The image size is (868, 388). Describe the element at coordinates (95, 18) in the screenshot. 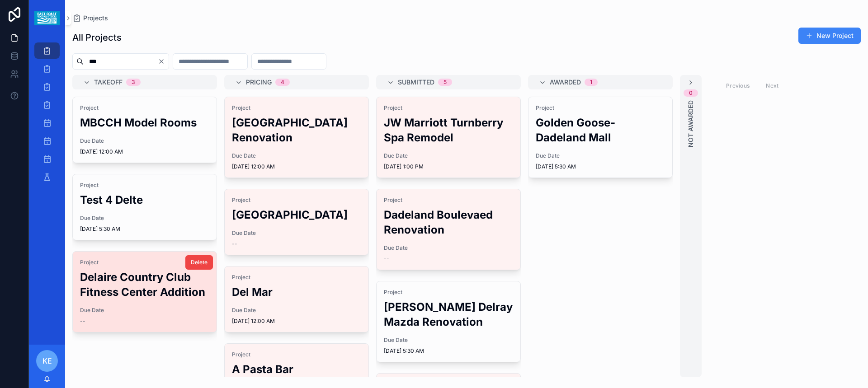

I see `span: Projects` at that location.